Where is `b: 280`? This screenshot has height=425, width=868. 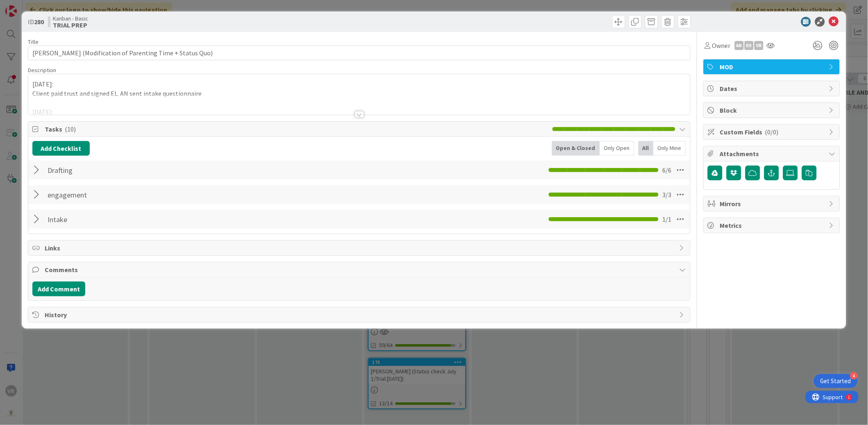 b: 280 is located at coordinates (38, 22).